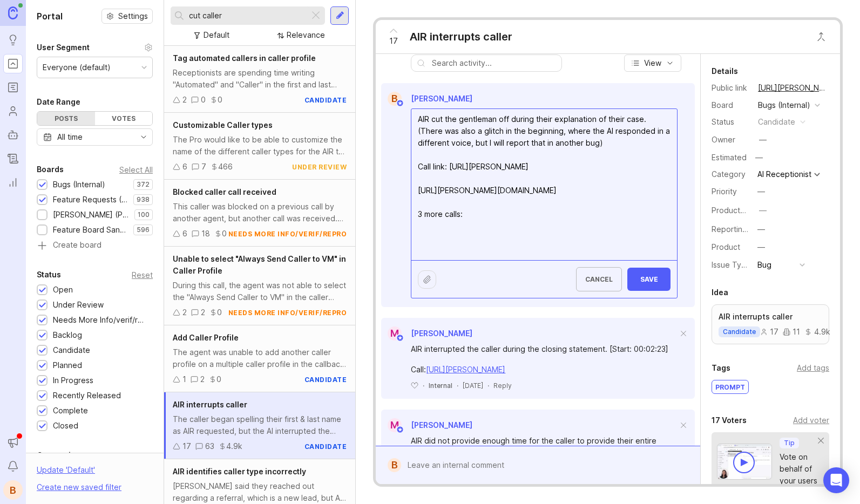  I want to click on div: B, so click(394, 465).